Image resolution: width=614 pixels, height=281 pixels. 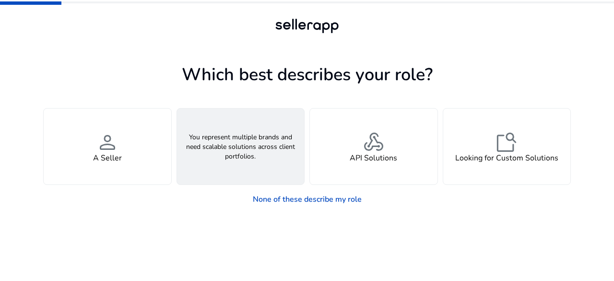 What do you see at coordinates (507, 146) in the screenshot?
I see `button: feature_searchLooking for Custom Solutions` at bounding box center [507, 146].